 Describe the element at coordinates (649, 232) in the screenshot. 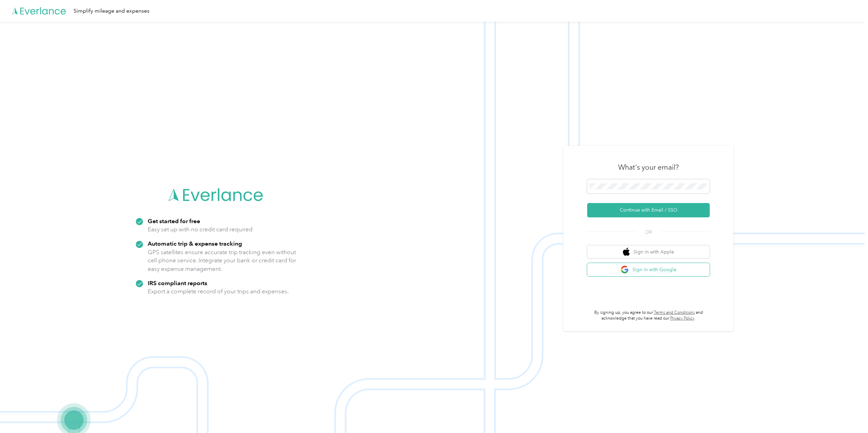

I see `span: OR` at that location.